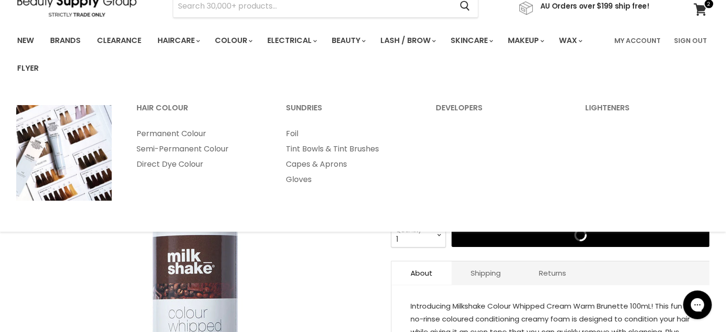 This screenshot has height=332, width=726. Describe the element at coordinates (498, 112) in the screenshot. I see `a: Developers` at that location.